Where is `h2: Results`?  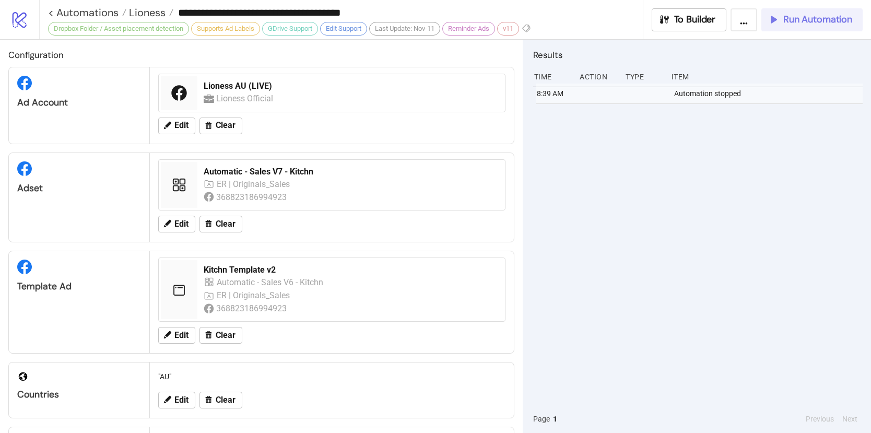
h2: Results is located at coordinates (697, 55).